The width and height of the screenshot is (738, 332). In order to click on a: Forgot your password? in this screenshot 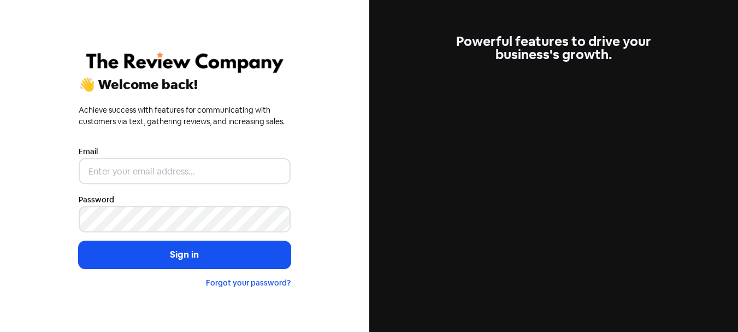, I will do `click(248, 283)`.